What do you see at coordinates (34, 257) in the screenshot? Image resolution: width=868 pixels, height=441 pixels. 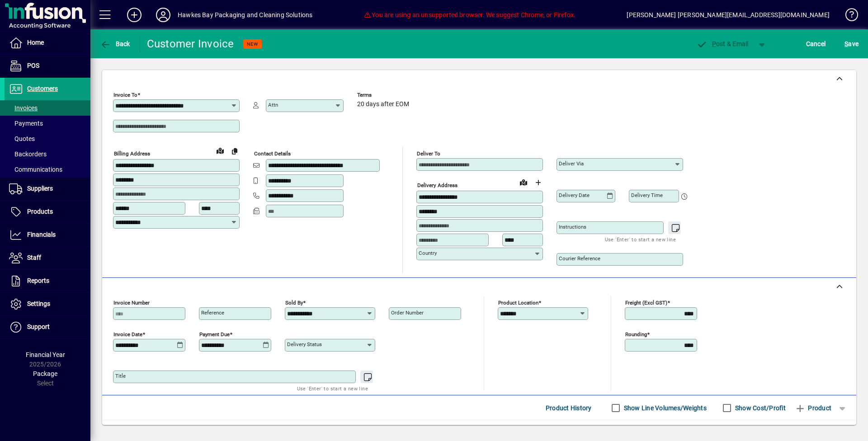 I see `span: Staff` at bounding box center [34, 257].